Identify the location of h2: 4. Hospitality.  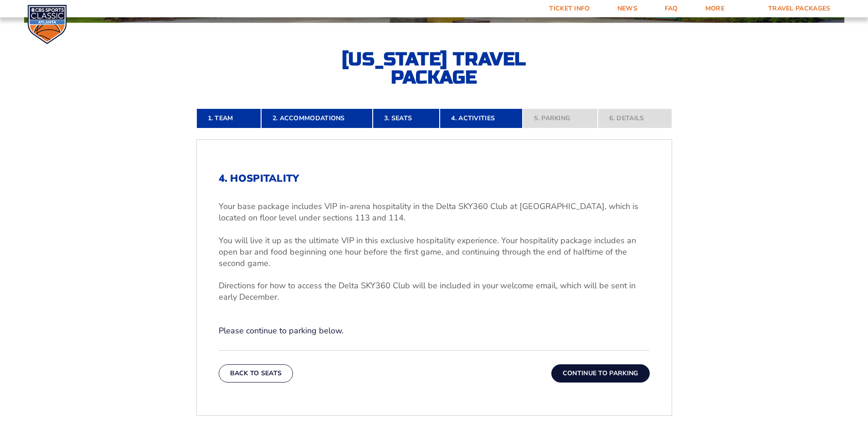
(434, 178).